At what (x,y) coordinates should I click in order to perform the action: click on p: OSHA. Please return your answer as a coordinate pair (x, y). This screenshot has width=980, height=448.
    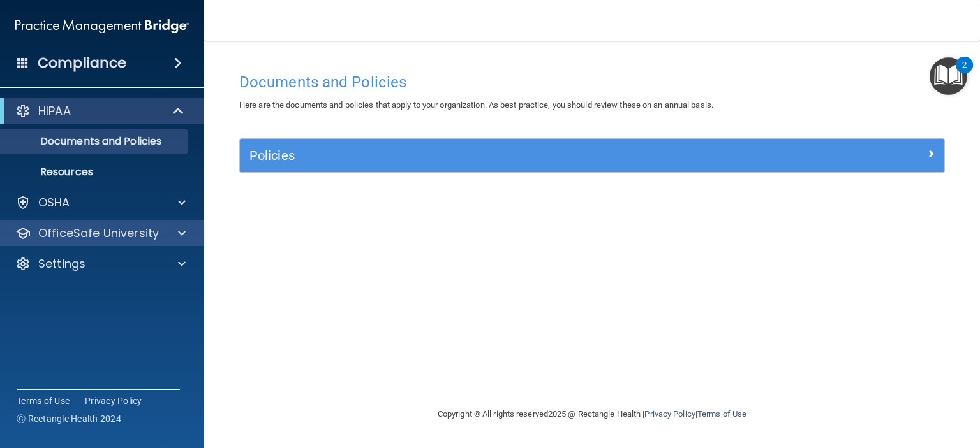
    Looking at the image, I should click on (54, 203).